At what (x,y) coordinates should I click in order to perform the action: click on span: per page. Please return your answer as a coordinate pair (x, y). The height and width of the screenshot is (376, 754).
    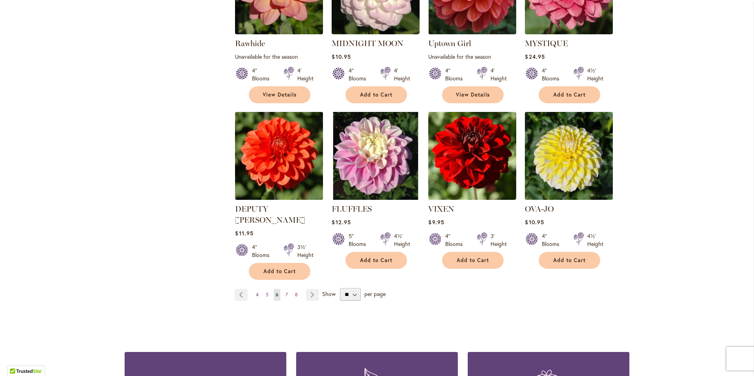
    Looking at the image, I should click on (375, 294).